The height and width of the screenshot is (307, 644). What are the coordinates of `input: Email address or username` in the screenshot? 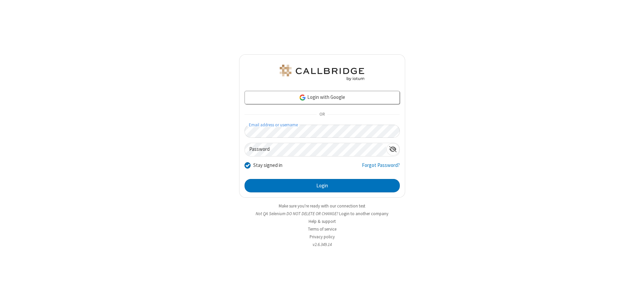 It's located at (322, 131).